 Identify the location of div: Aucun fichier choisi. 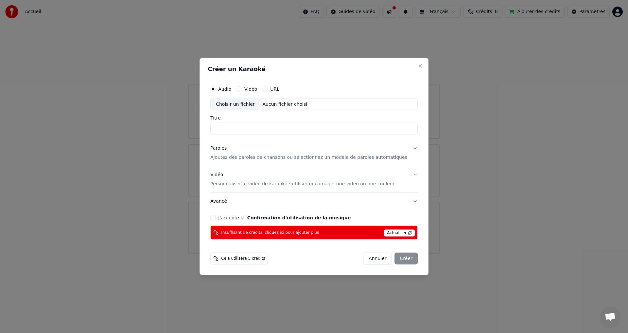
(285, 104).